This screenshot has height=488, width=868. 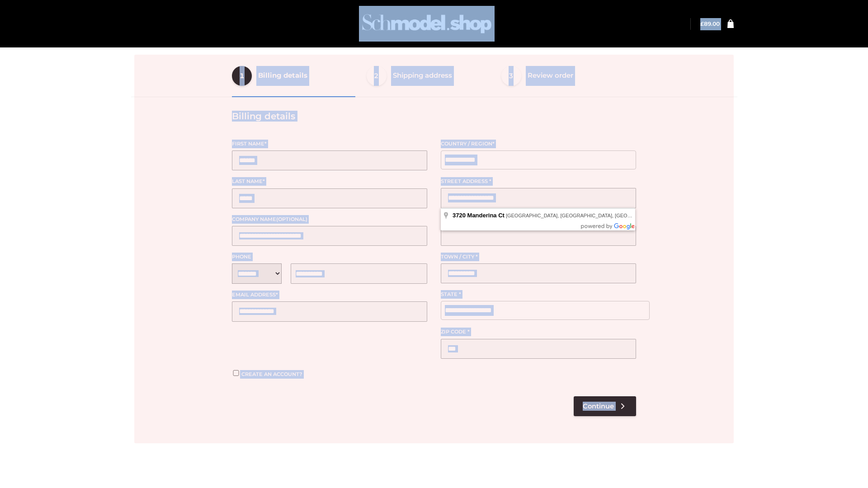 I want to click on span: 3720, so click(x=459, y=215).